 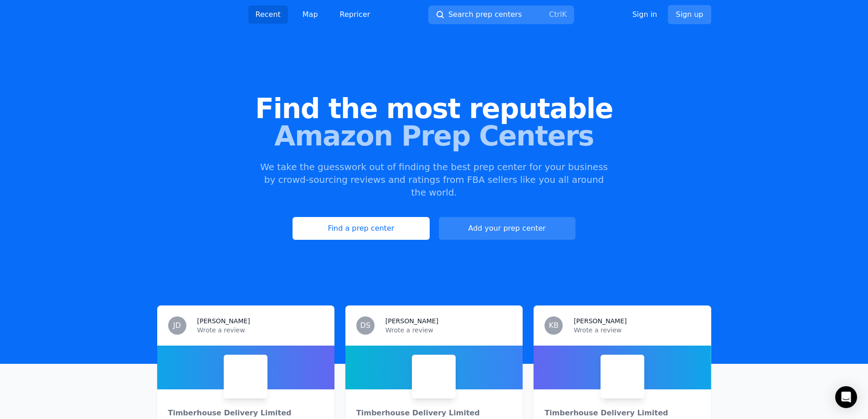 What do you see at coordinates (365, 326) in the screenshot?
I see `span: DS` at bounding box center [365, 326].